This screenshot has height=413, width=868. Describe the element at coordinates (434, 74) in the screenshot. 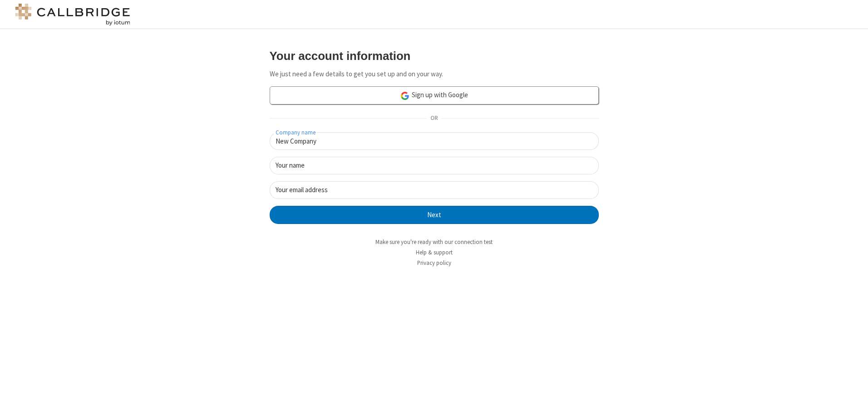

I see `p: We just need a few details to get you set up and on your way.` at that location.